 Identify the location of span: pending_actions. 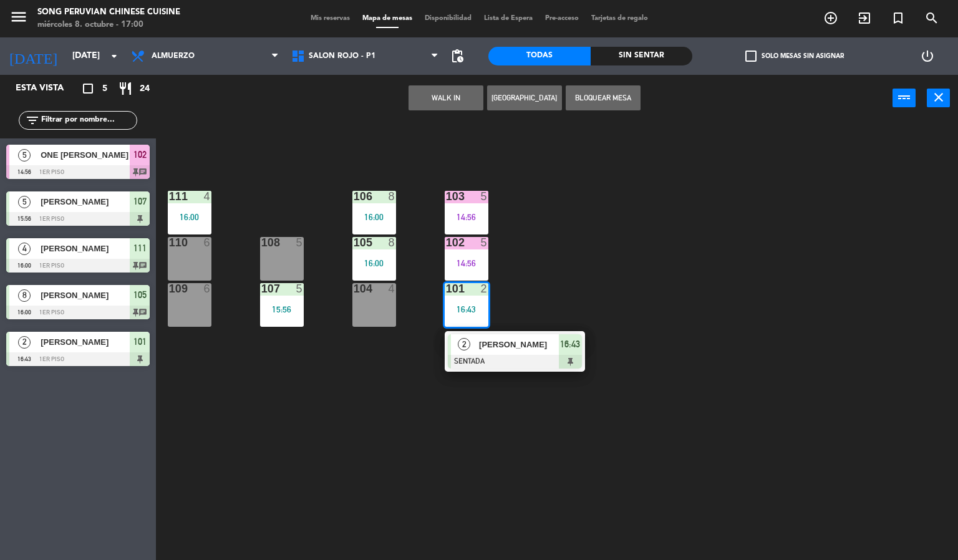
(457, 56).